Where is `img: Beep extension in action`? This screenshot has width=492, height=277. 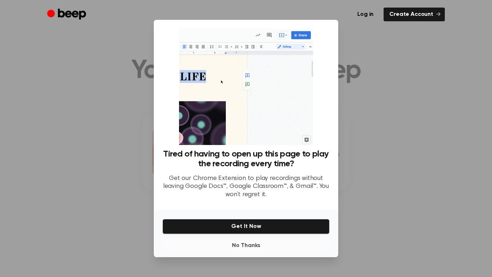 img: Beep extension in action is located at coordinates (246, 86).